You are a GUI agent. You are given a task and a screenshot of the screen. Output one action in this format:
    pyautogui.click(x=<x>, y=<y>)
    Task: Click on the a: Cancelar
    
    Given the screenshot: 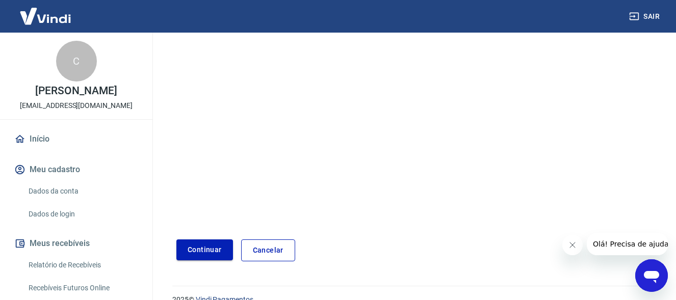 What is the action you would take?
    pyautogui.click(x=268, y=250)
    